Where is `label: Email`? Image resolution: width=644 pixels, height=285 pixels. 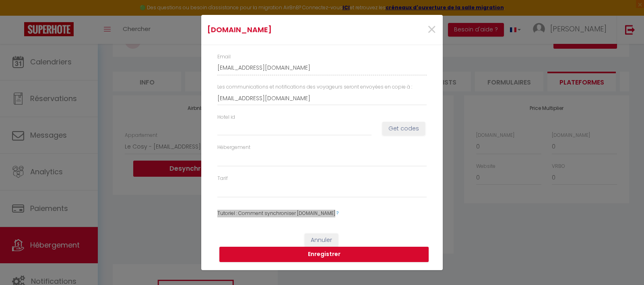 label: Email is located at coordinates (224, 57).